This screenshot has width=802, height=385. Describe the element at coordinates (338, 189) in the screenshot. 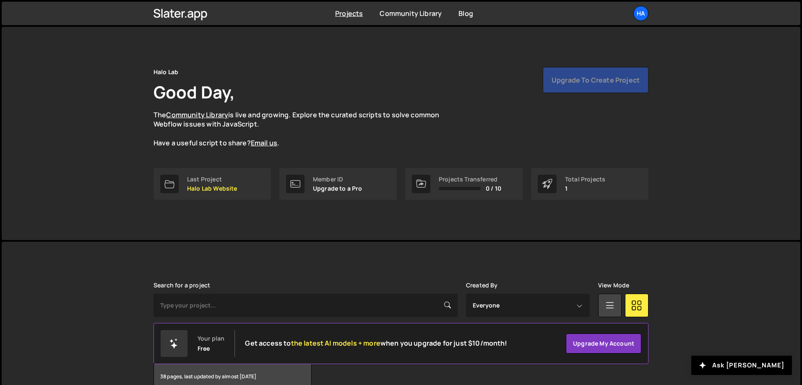

I see `p: Upgrade to a Pro` at that location.